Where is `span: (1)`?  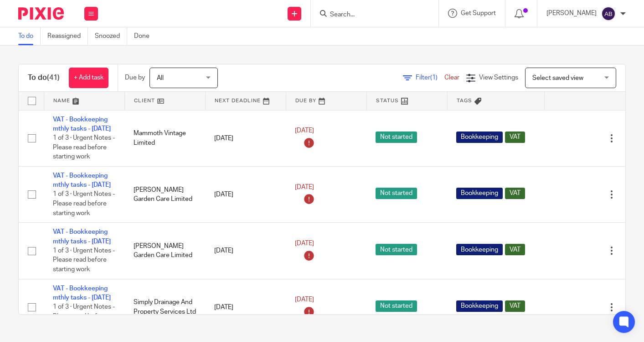
span: (1) is located at coordinates (434, 78).